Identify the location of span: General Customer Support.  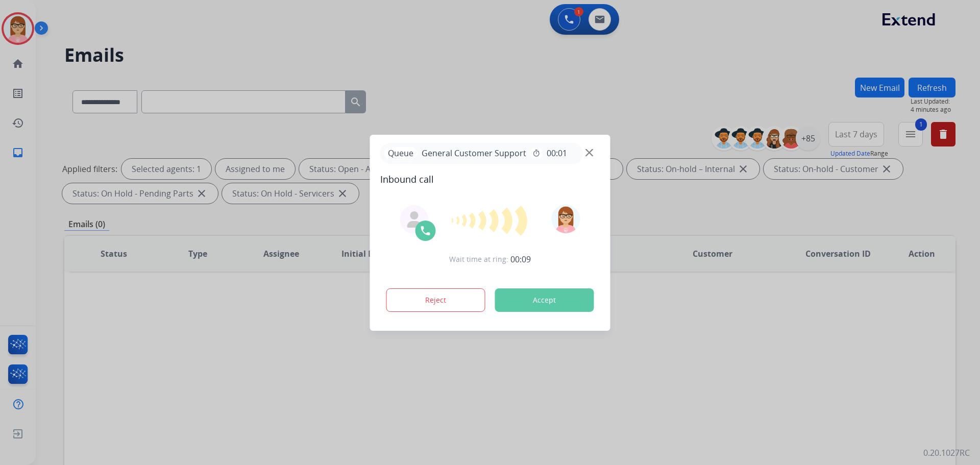
(474, 153).